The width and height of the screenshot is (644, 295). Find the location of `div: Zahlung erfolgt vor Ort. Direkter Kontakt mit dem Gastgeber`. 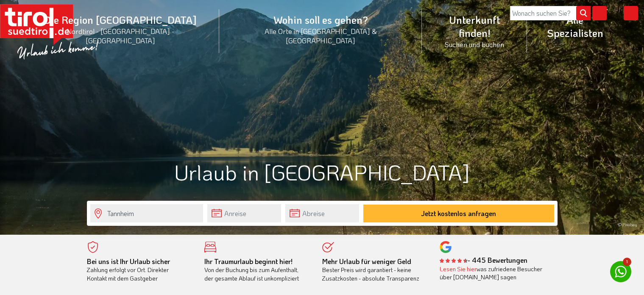

div: Zahlung erfolgt vor Ort. Direkter Kontakt mit dem Gastgeber is located at coordinates (139, 269).